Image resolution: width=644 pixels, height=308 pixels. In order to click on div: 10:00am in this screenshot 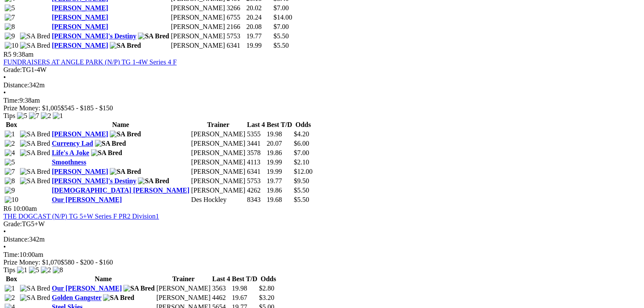, I will do `click(322, 255)`.